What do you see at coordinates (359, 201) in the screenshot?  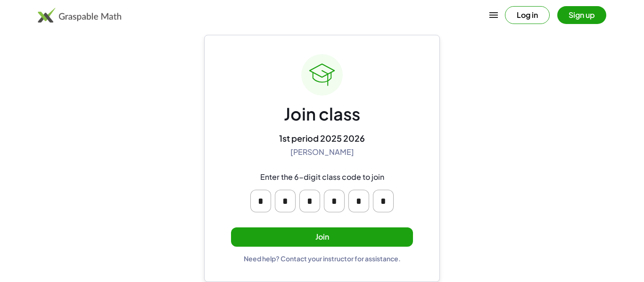 I see `input: Please enter OTP character 5` at bounding box center [359, 201].